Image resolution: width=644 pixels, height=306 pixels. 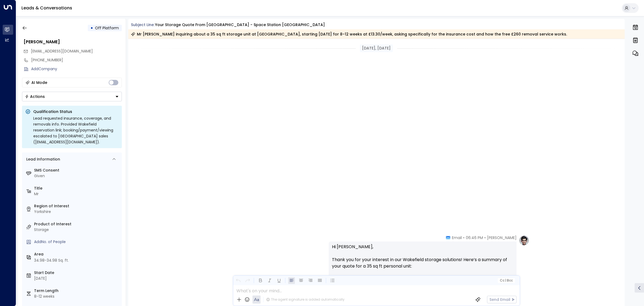 What do you see at coordinates (61, 51) in the screenshot?
I see `span: jrich.0302@gmail.com` at bounding box center [61, 51].